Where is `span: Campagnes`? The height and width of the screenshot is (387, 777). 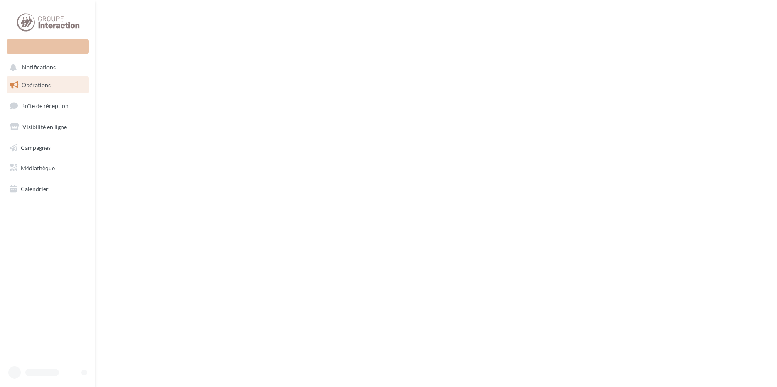 span: Campagnes is located at coordinates (36, 147).